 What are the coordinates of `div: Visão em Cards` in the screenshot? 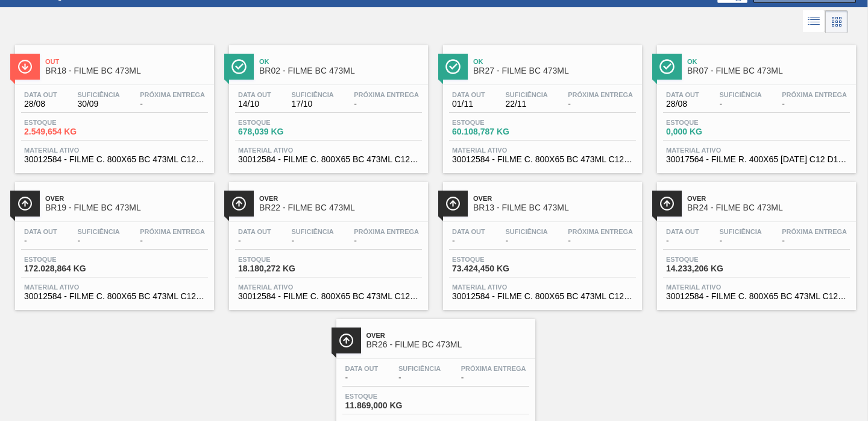 It's located at (837, 21).